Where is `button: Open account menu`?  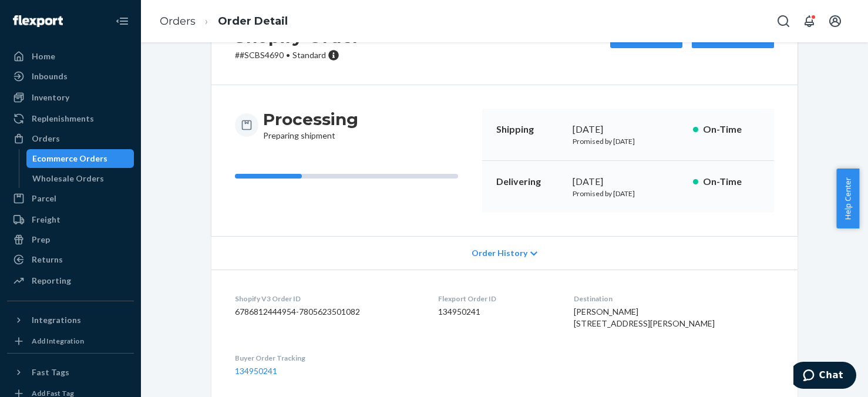
button: Open account menu is located at coordinates (835, 21).